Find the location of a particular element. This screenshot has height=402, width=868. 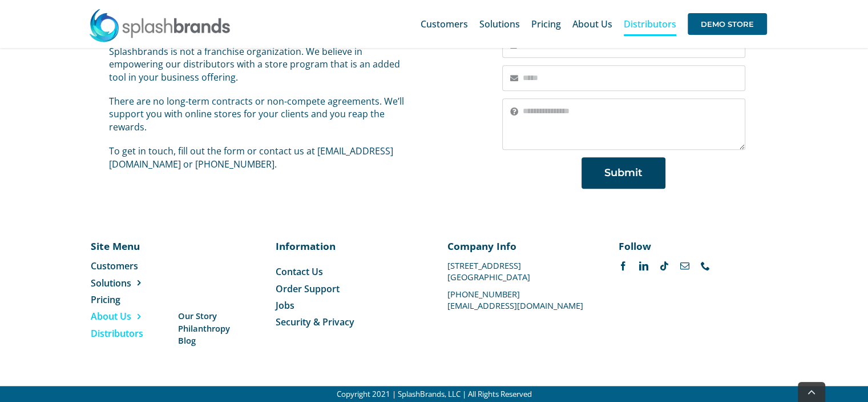

span: Blog is located at coordinates (186, 340).